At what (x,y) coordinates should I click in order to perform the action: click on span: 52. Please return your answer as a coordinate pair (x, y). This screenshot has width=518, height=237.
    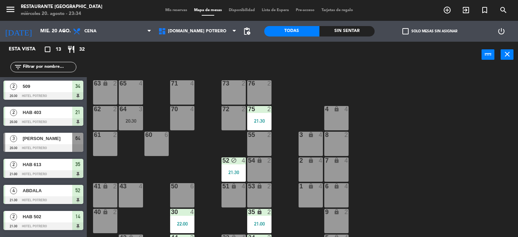
    Looking at the image, I should click on (78, 190).